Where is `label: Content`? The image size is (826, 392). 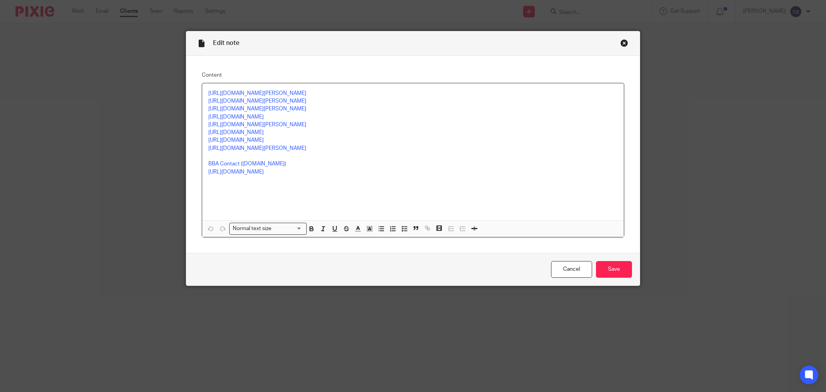
label: Content is located at coordinates (413, 75).